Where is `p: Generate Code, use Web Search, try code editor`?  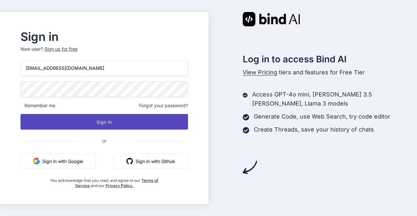
p: Generate Code, use Web Search, try code editor is located at coordinates (322, 117).